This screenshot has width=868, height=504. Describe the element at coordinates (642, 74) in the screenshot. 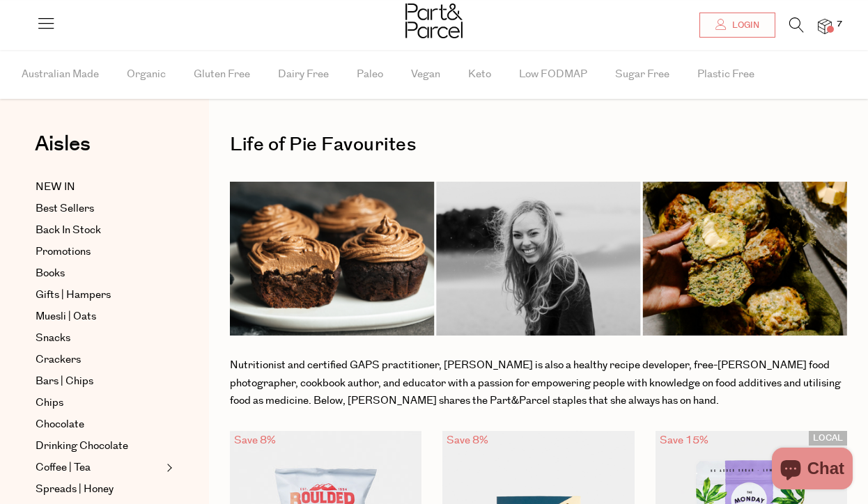

I see `span: Sugar Free` at that location.